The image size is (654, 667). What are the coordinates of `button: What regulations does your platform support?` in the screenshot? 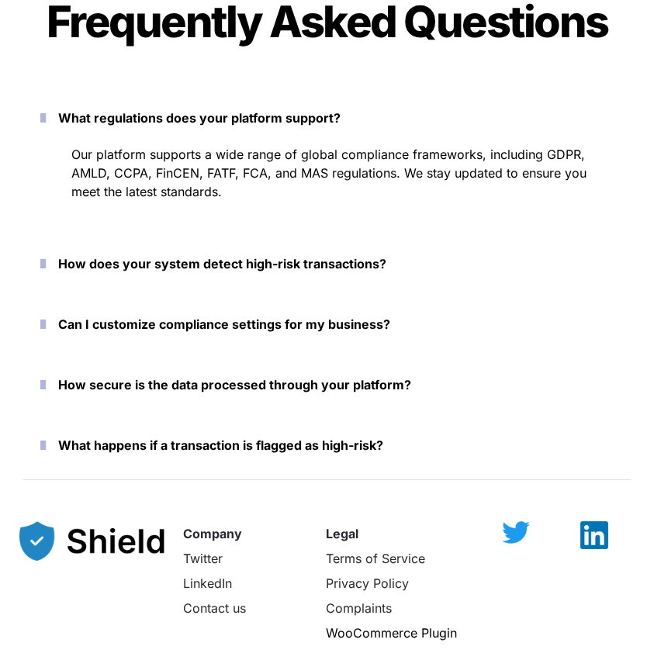 It's located at (327, 118).